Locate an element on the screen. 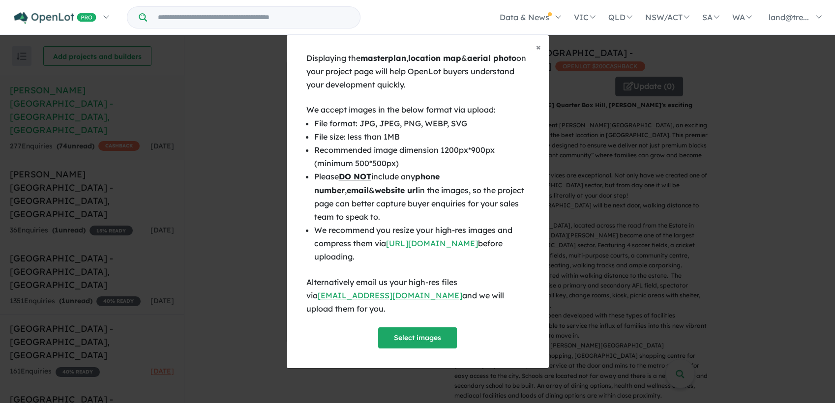  div: We accept images in the below format via upload: is located at coordinates (418, 110).